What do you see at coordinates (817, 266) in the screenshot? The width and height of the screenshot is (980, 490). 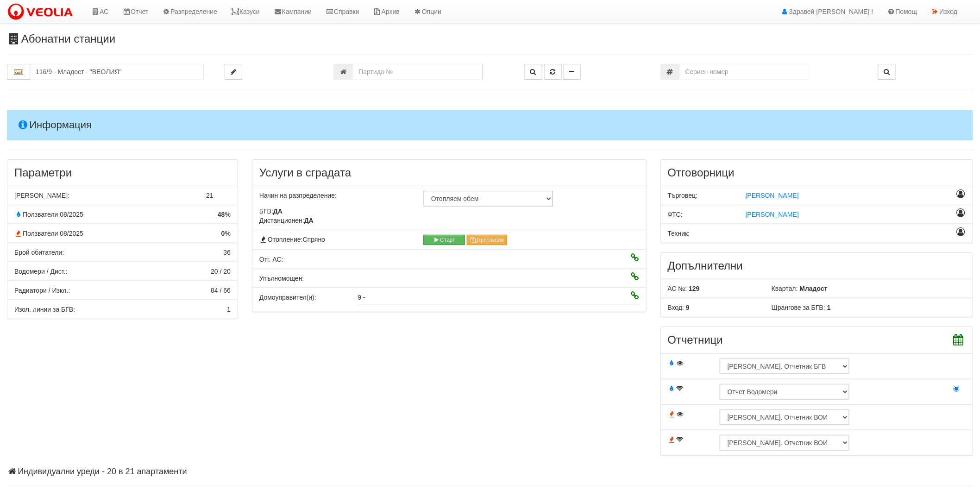 I see `h3: Допълнителни` at bounding box center [817, 266].